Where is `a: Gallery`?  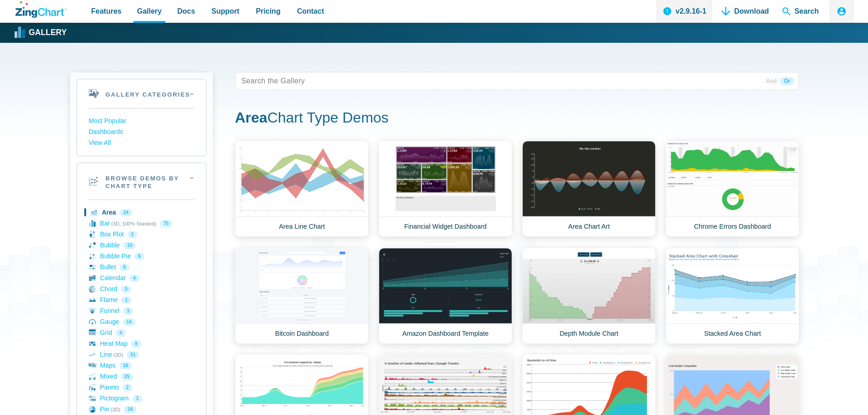 a: Gallery is located at coordinates (41, 33).